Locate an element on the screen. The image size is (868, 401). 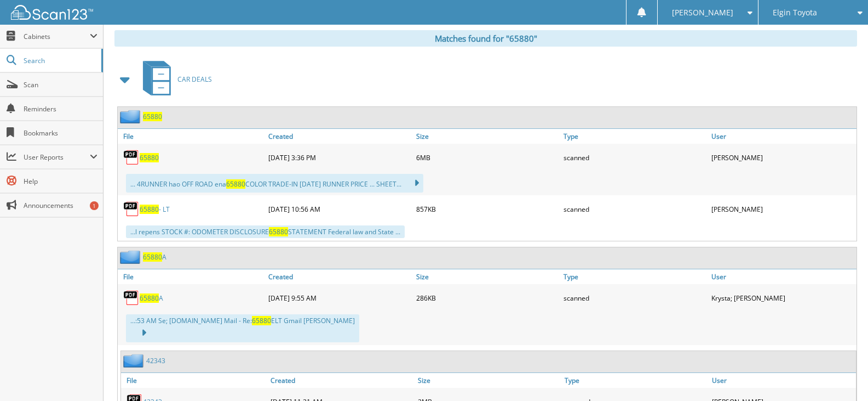
div: 857KB is located at coordinates (488, 209).